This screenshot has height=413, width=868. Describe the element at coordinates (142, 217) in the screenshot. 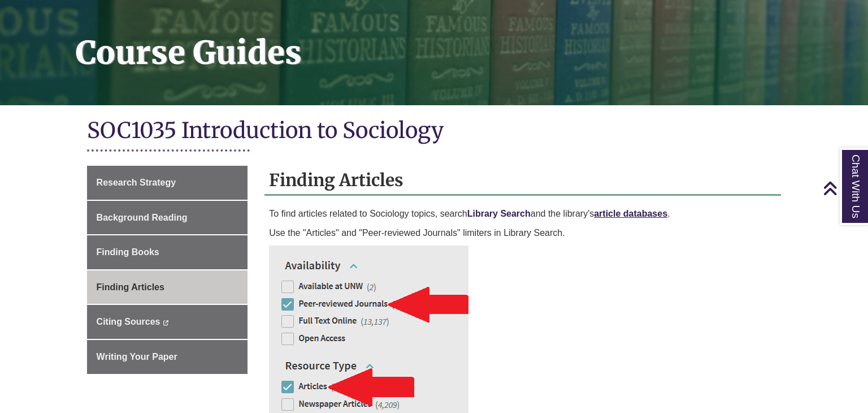

I see `span: Background Reading` at that location.